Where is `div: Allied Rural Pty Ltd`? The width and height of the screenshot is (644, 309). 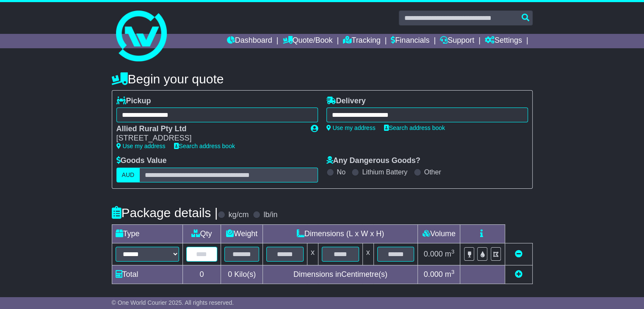
div: Allied Rural Pty Ltd is located at coordinates (209, 129).